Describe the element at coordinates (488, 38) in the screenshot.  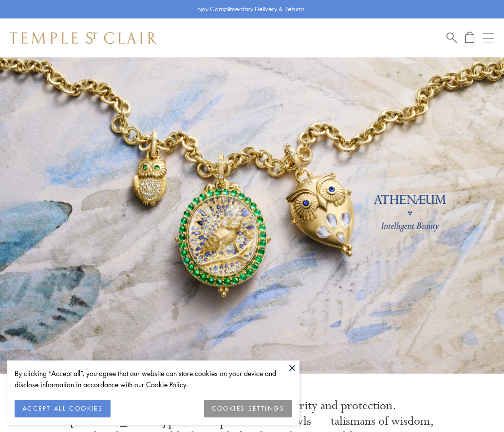
I see `button: Open navigation` at that location.